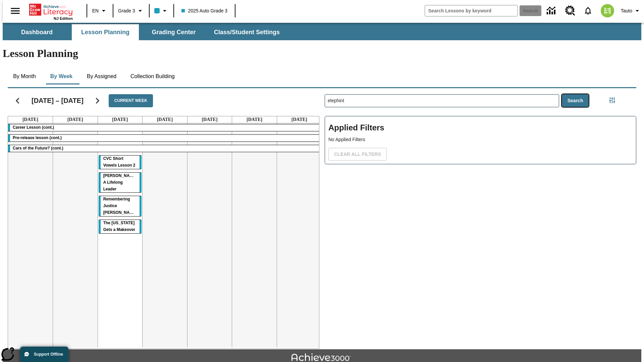 The width and height of the screenshot is (644, 362). Describe the element at coordinates (322, 53) in the screenshot. I see `h1: Lesson Planning` at that location.